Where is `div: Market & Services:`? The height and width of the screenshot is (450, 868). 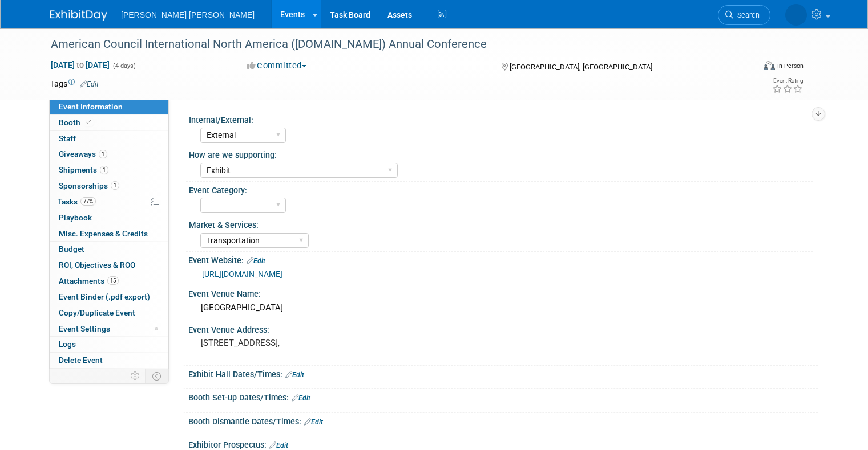 div: Market & Services: is located at coordinates (500, 224).